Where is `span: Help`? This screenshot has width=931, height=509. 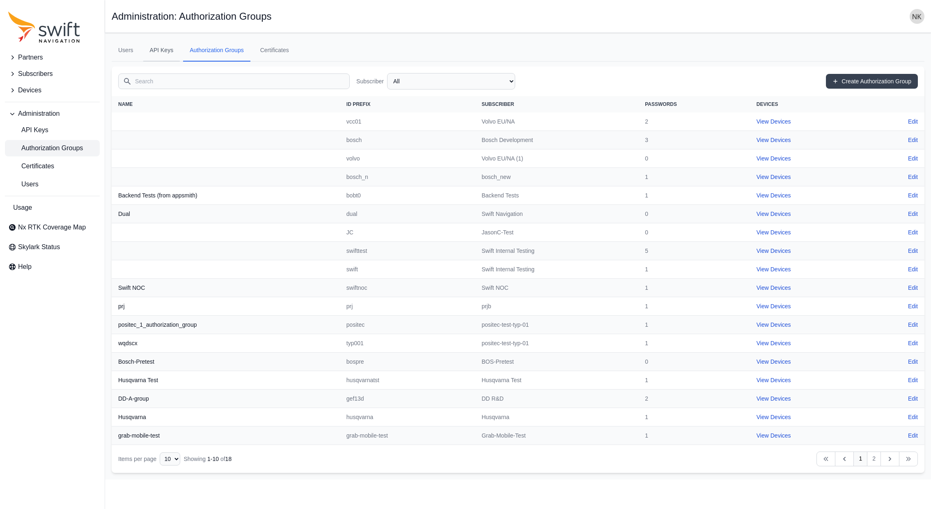 span: Help is located at coordinates (25, 267).